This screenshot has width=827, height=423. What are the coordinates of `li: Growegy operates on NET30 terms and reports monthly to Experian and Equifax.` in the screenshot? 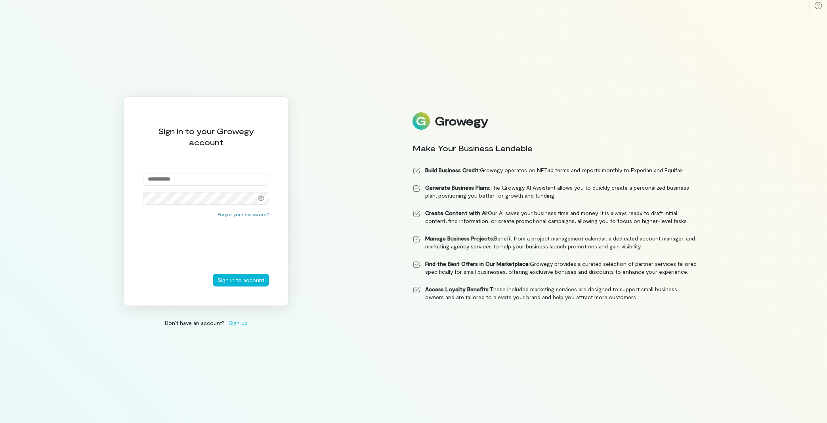 It's located at (555, 170).